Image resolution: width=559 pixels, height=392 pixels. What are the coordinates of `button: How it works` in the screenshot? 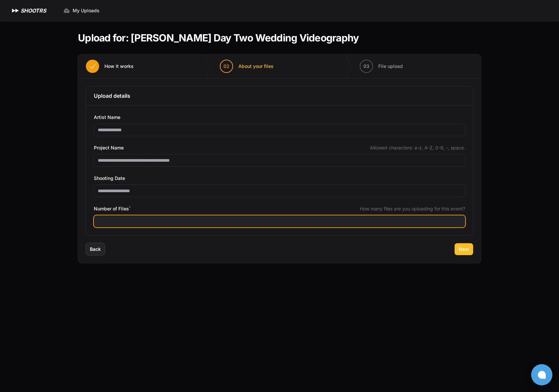 It's located at (109, 67).